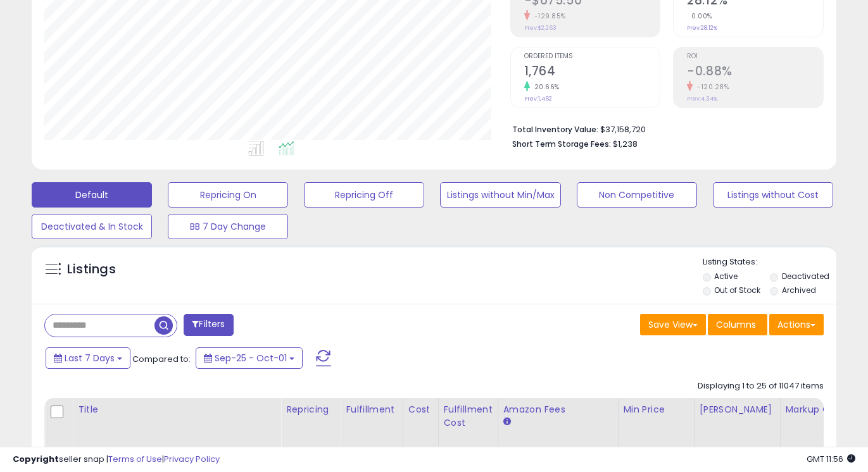 The width and height of the screenshot is (868, 472). What do you see at coordinates (656, 410) in the screenshot?
I see `div: Min Price` at bounding box center [656, 410].